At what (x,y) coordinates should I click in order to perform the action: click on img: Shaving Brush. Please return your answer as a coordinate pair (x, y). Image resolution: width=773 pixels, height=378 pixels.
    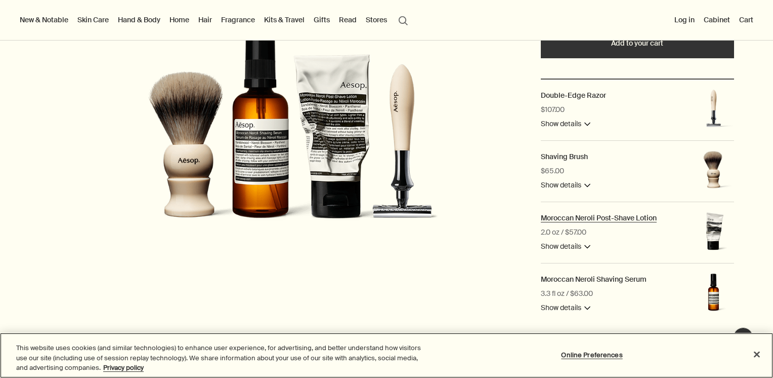
    Looking at the image, I should click on (714, 171).